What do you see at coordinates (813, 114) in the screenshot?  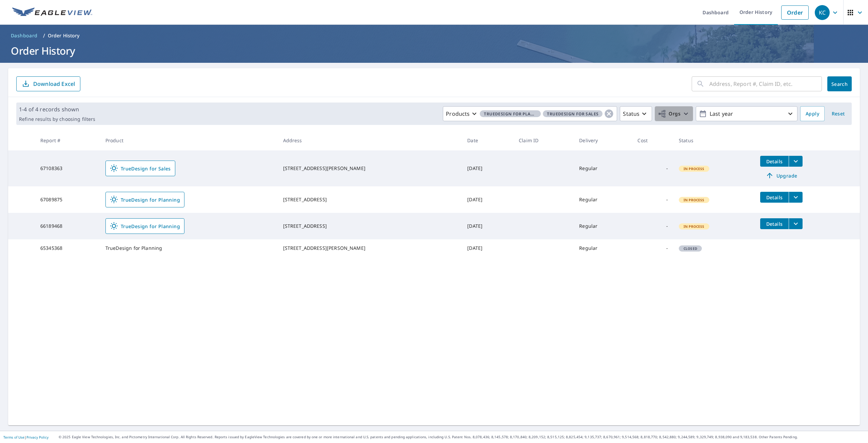 I see `span: Apply` at bounding box center [813, 114].